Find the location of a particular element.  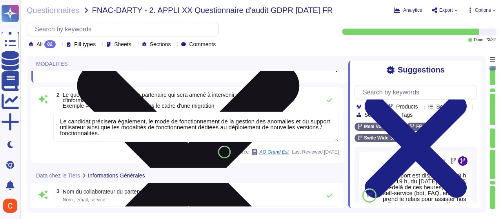

span: 2 is located at coordinates (56, 95).